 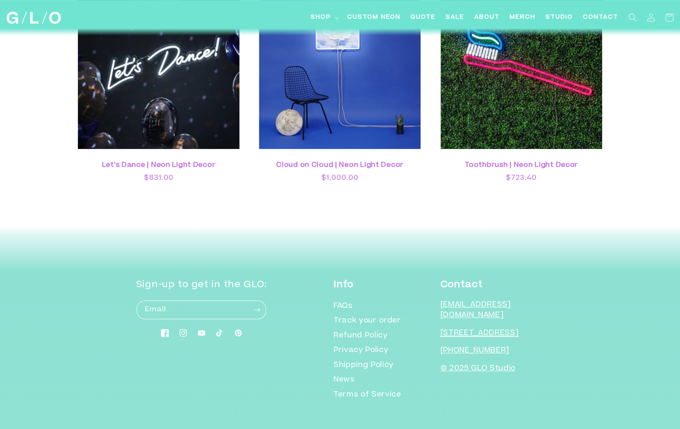 I want to click on span: Shop, so click(x=321, y=17).